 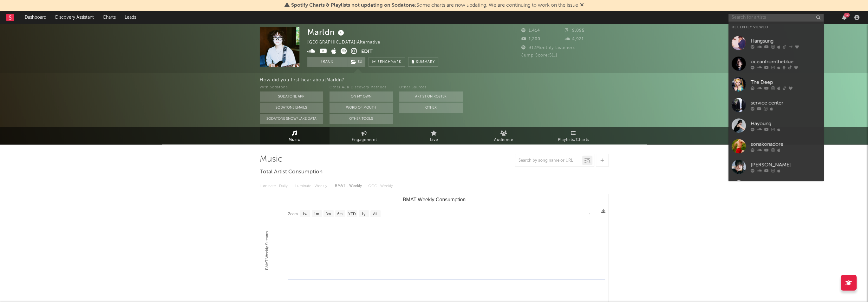 What do you see at coordinates (573, 140) in the screenshot?
I see `span: Playlists/Charts` at bounding box center [573, 140].